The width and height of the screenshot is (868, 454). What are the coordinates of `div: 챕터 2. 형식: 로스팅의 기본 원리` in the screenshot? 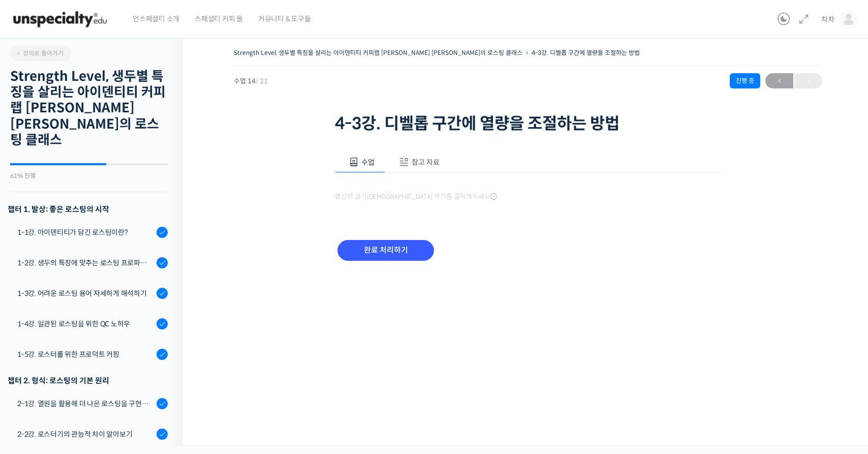 It's located at (87, 380).